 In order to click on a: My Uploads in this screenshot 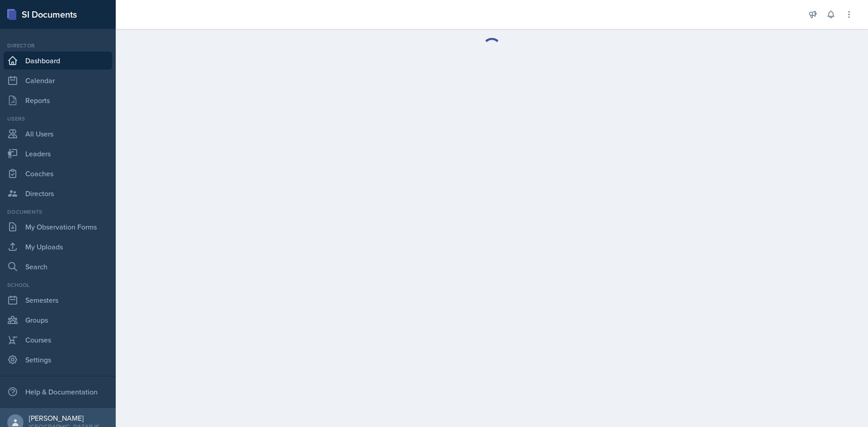, I will do `click(58, 247)`.